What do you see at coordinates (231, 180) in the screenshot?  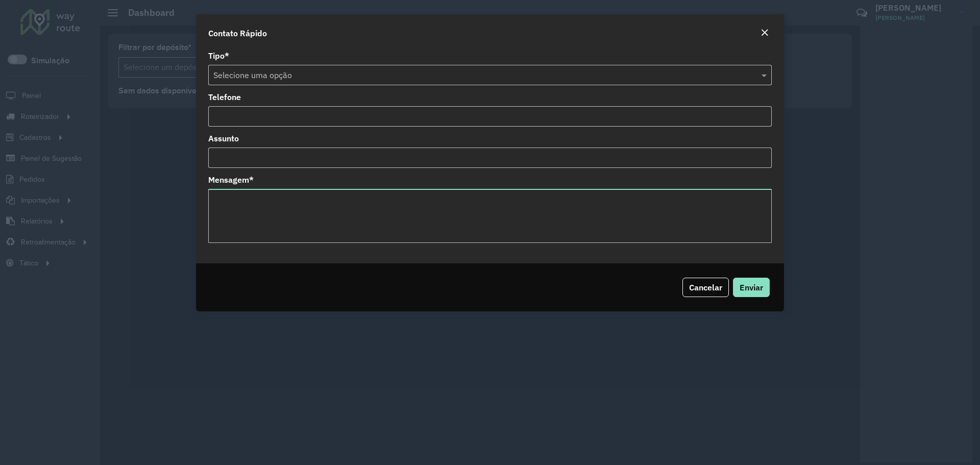 I see `label: Mensagem` at bounding box center [231, 180].